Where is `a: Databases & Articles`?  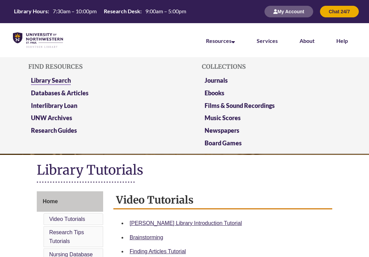
a: Databases & Articles is located at coordinates (60, 93).